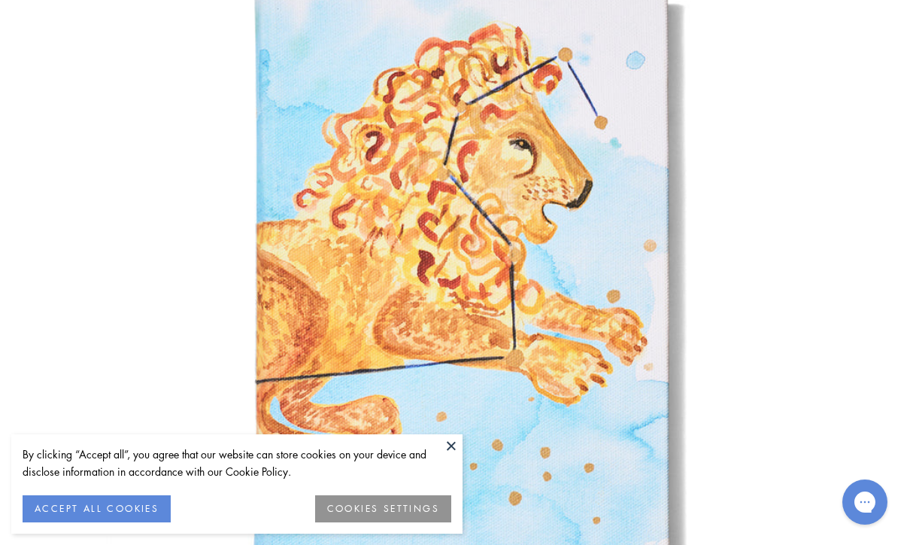 This screenshot has height=545, width=910. I want to click on button: ACCEPT ALL COOKIES, so click(96, 509).